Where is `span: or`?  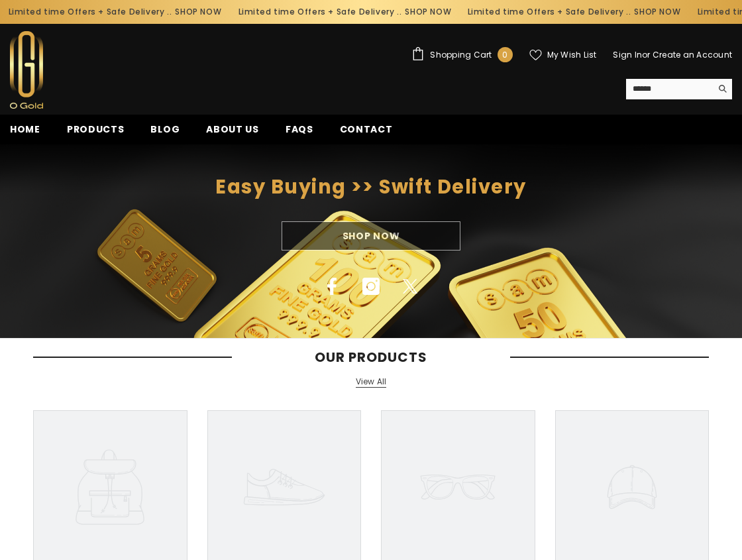
span: or is located at coordinates (646, 54).